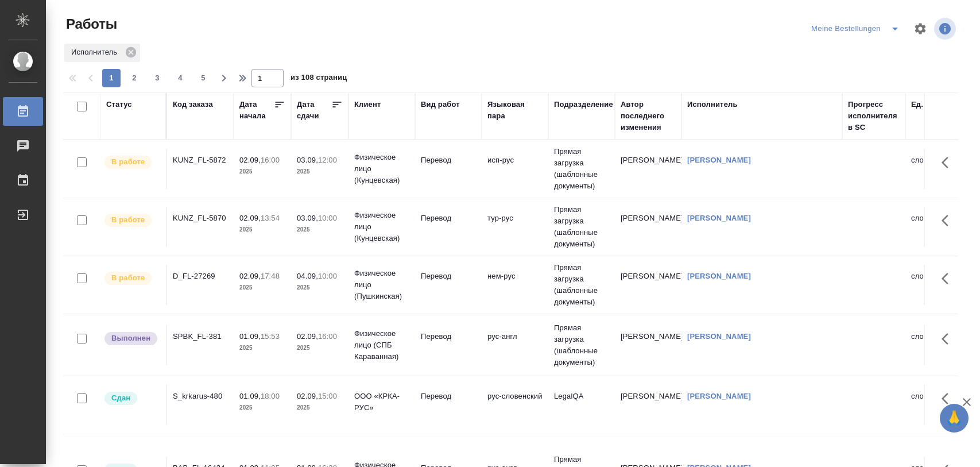 The height and width of the screenshot is (467, 980). I want to click on p: 04.09,, so click(307, 276).